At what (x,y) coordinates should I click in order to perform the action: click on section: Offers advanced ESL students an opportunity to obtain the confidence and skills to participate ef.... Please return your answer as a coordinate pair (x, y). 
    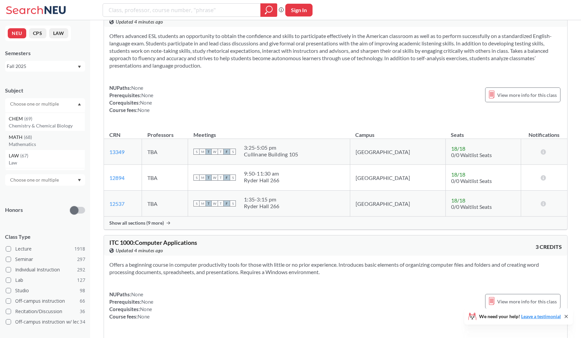
    Looking at the image, I should click on (335, 51).